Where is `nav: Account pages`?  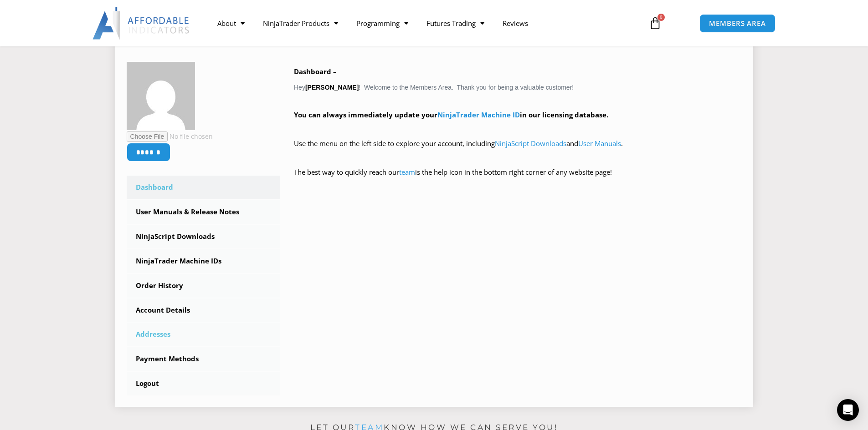
nav: Account pages is located at coordinates (204, 286).